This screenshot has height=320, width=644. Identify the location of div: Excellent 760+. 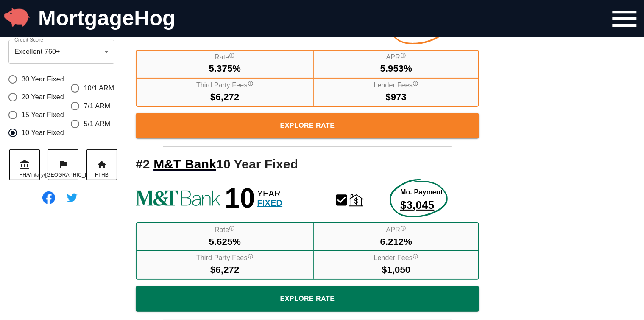
(61, 52).